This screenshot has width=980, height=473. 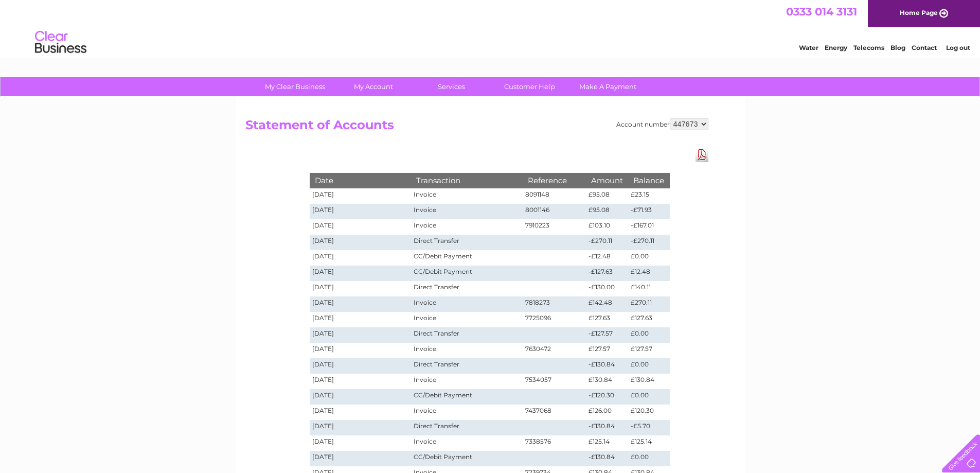 What do you see at coordinates (607, 289) in the screenshot?
I see `td: -£130.00` at bounding box center [607, 289].